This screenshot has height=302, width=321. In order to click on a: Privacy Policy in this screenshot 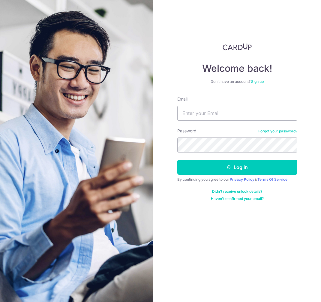, I will do `click(242, 179)`.